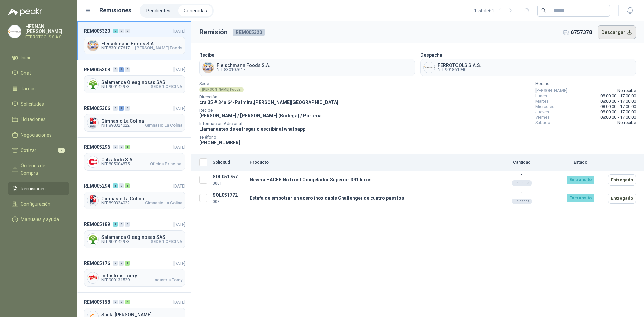 Image resolution: width=644 pixels, height=317 pixels. What do you see at coordinates (621, 180) in the screenshot?
I see `button: Entregado` at bounding box center [621, 180].